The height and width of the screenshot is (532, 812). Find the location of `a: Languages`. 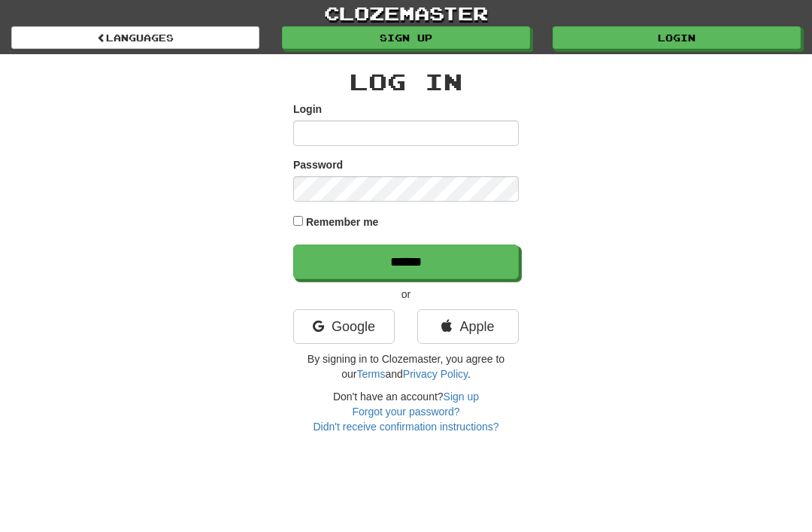

a: Languages is located at coordinates (135, 37).